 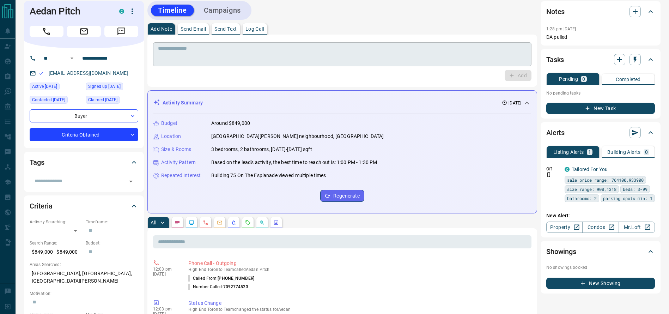 I want to click on p: No showings booked, so click(x=601, y=267).